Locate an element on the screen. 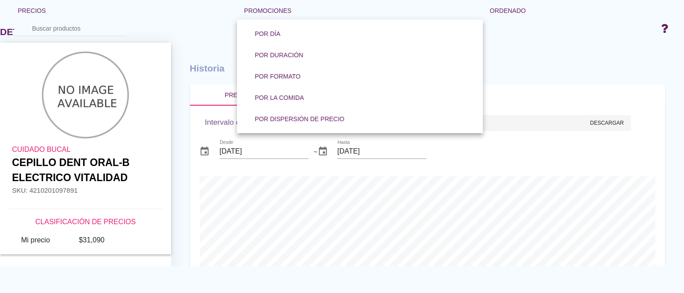  font: Historia is located at coordinates (207, 68).